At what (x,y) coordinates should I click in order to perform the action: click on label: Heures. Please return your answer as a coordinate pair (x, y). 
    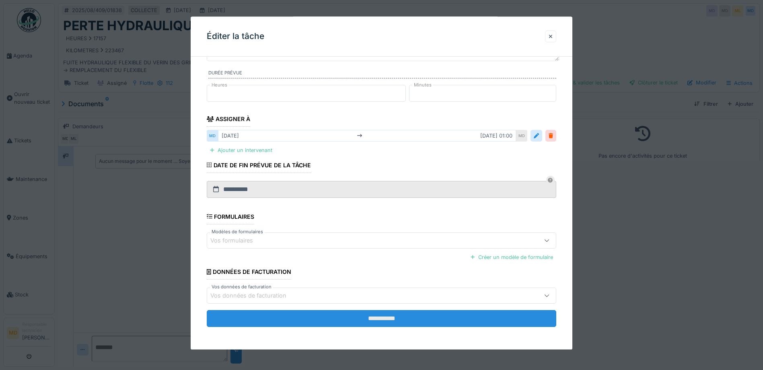
    Looking at the image, I should click on (219, 85).